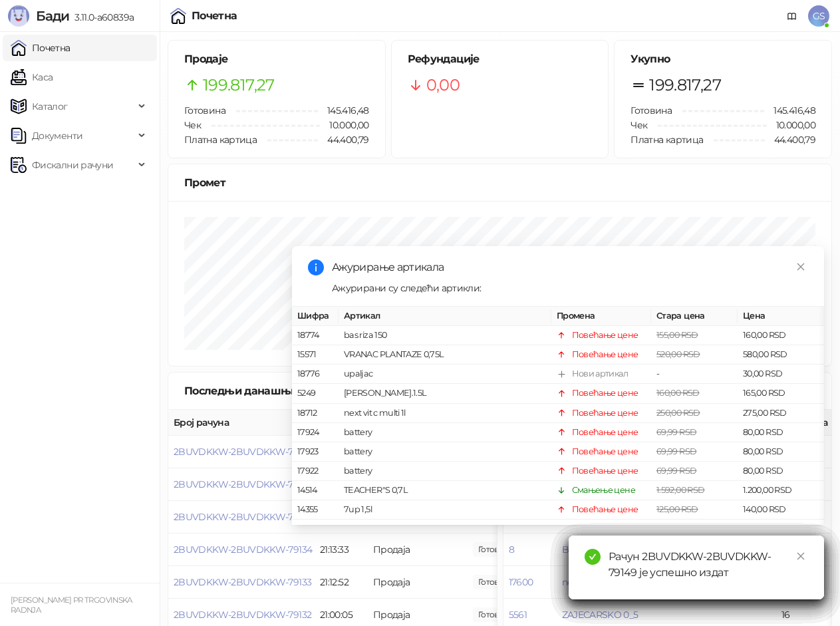 This screenshot has width=840, height=626. Describe the element at coordinates (780, 393) in the screenshot. I see `td: 165,00 RSD` at that location.